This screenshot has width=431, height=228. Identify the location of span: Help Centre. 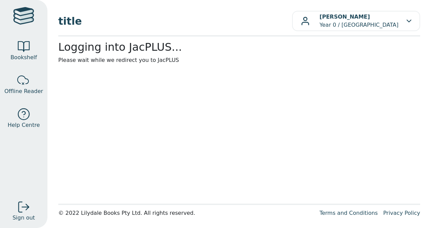
(23, 125).